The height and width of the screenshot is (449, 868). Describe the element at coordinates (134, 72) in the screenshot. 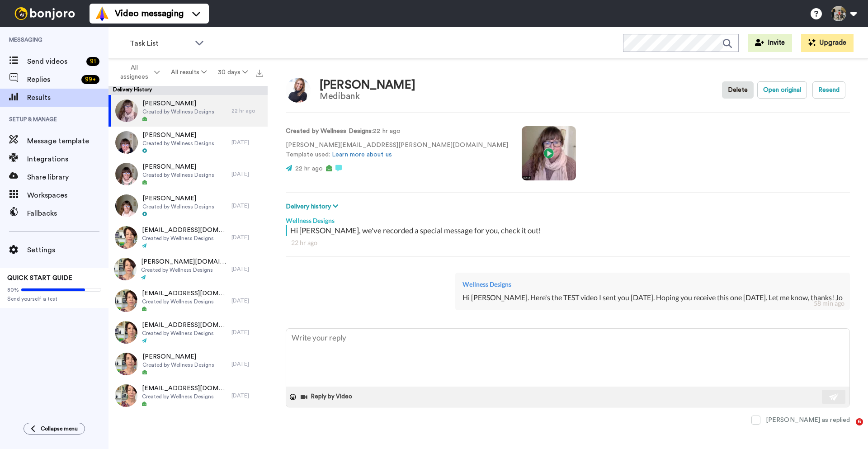

I see `span: All assignees` at that location.